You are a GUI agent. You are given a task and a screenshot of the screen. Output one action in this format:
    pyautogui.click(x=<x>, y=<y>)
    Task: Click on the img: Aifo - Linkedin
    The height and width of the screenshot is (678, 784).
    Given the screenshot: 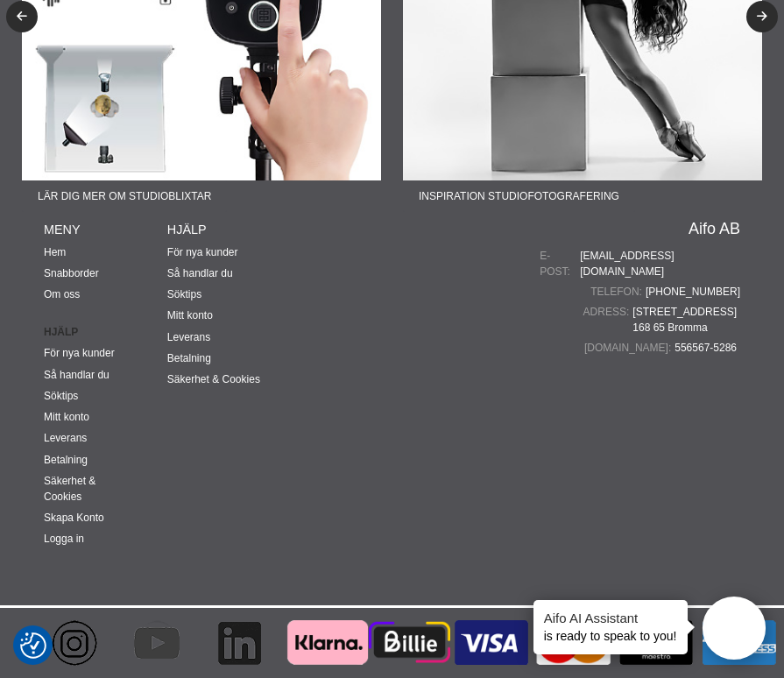 What is the action you would take?
    pyautogui.click(x=239, y=643)
    